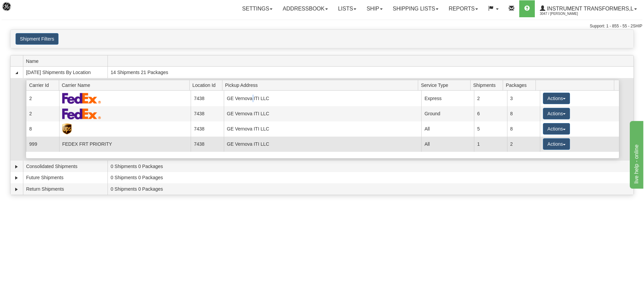 The image size is (644, 308). Describe the element at coordinates (321, 85) in the screenshot. I see `span: Pickup Address` at that location.